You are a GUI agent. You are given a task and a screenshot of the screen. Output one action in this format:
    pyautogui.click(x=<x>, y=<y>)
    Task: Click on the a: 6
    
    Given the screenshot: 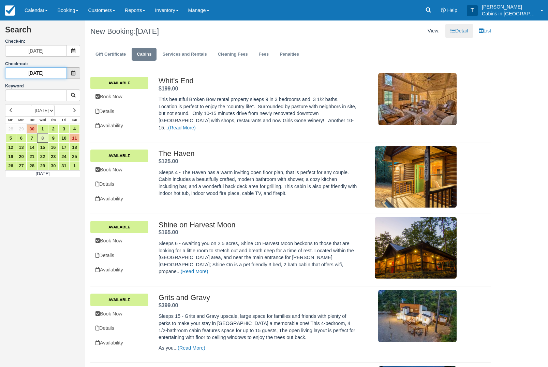 What is the action you would take?
    pyautogui.click(x=21, y=138)
    